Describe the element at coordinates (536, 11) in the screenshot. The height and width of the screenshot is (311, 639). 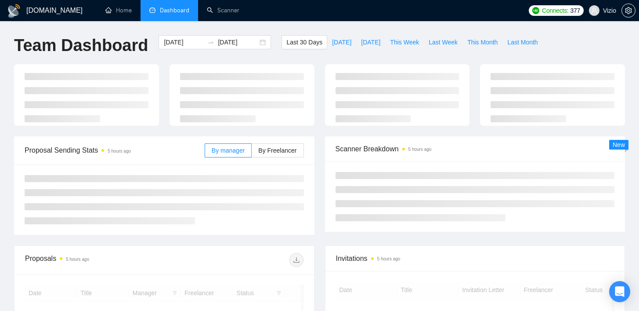
I see `img: upwork-logo.png` at that location.